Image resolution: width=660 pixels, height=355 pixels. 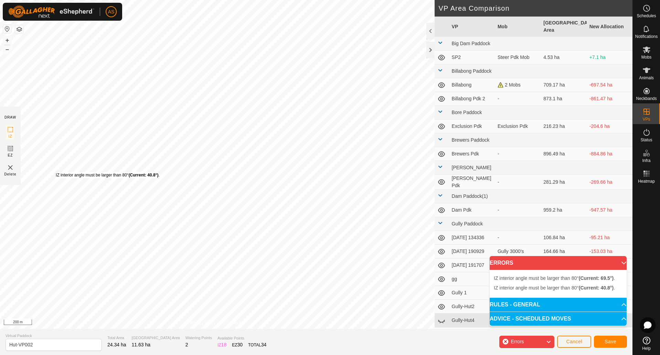 I want to click on span: Neckbands, so click(x=647, y=98).